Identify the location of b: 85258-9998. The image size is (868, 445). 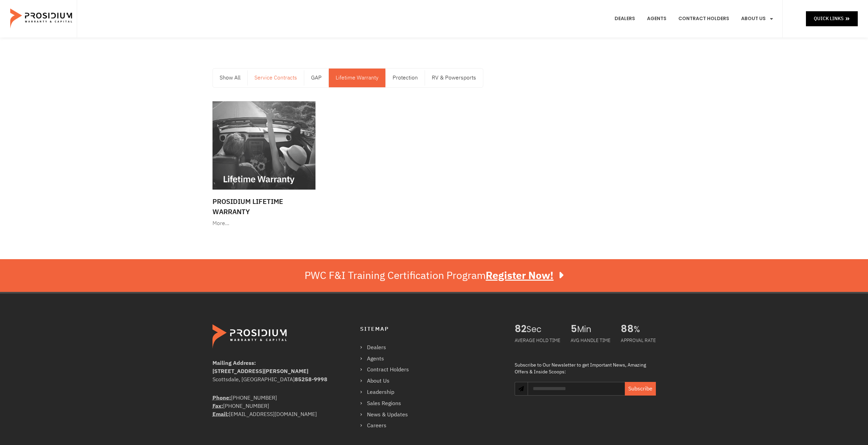
(311, 380).